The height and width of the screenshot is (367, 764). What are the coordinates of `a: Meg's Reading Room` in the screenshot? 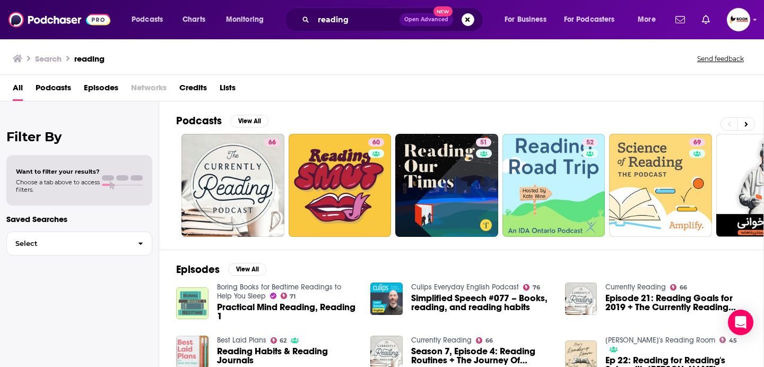 It's located at (660, 339).